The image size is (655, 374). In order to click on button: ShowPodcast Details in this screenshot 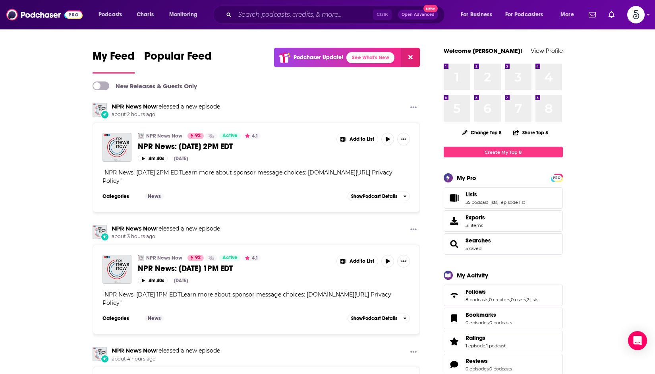, I will do `click(379, 318)`.